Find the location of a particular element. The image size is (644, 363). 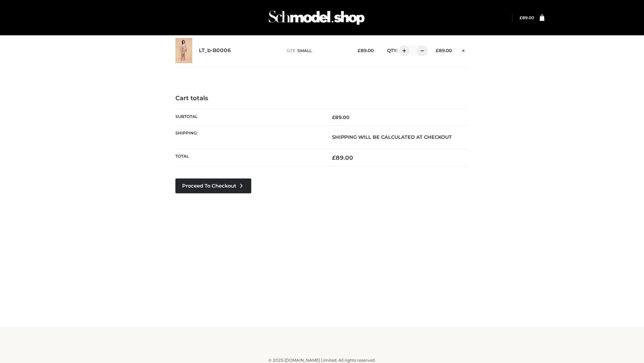

th: Subtotal is located at coordinates (249, 117).